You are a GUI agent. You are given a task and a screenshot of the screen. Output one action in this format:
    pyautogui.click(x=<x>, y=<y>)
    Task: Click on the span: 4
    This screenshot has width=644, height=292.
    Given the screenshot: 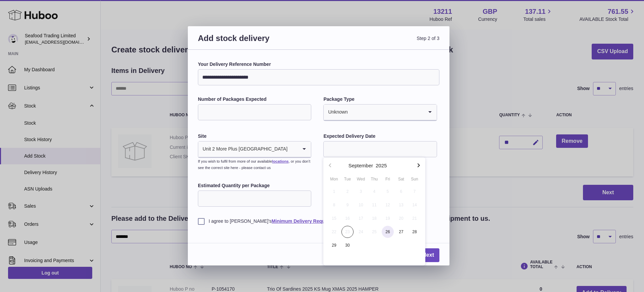 What is the action you would take?
    pyautogui.click(x=374, y=191)
    